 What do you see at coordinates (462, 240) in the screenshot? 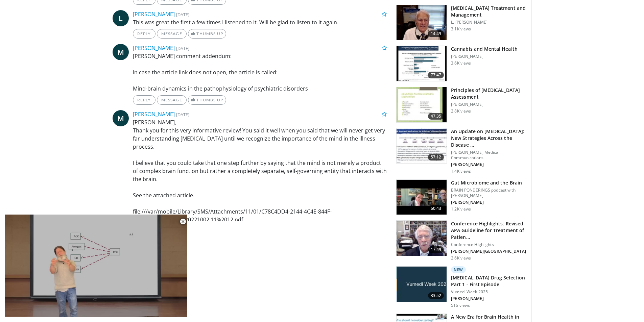
I see `a: 17:49 Conference Highlights: Revised APA Guideline for Treatment of Patien… Conference Highlights...` at bounding box center [462, 240].